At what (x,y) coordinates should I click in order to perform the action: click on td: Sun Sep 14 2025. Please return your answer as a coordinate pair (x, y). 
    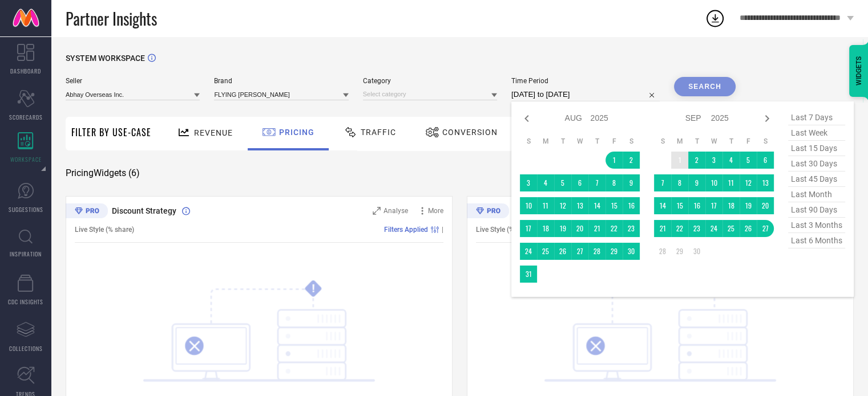
    Looking at the image, I should click on (662, 206).